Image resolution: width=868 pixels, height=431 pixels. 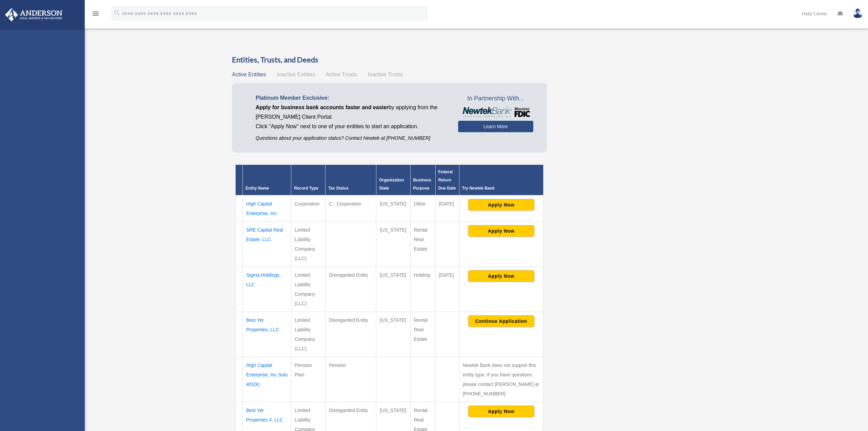 I want to click on td: Best Yet Properties, LLC, so click(x=267, y=334).